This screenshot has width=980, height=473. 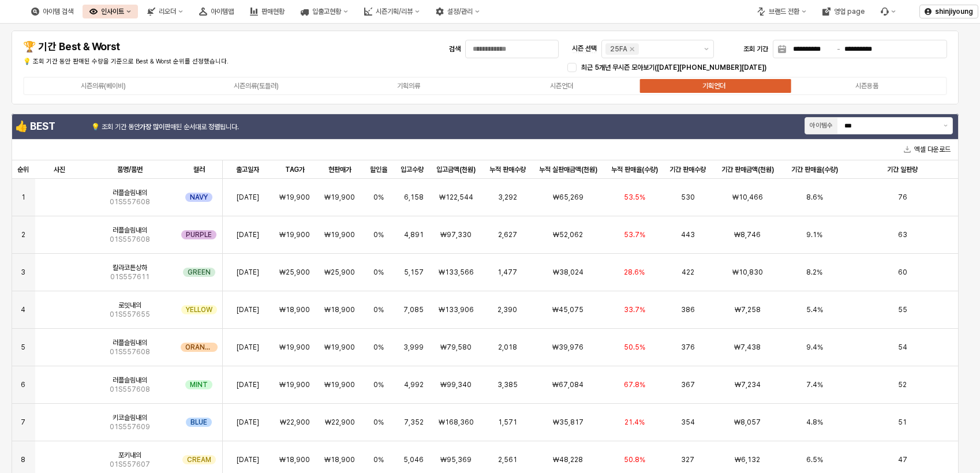 What do you see at coordinates (815, 385) in the screenshot?
I see `span: 7.4%` at bounding box center [815, 385].